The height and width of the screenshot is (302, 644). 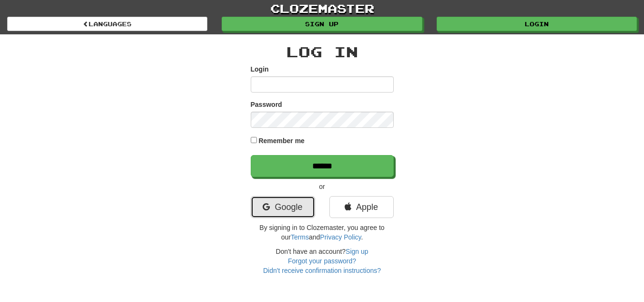 What do you see at coordinates (322, 261) in the screenshot?
I see `a: Forgot your password?` at bounding box center [322, 261].